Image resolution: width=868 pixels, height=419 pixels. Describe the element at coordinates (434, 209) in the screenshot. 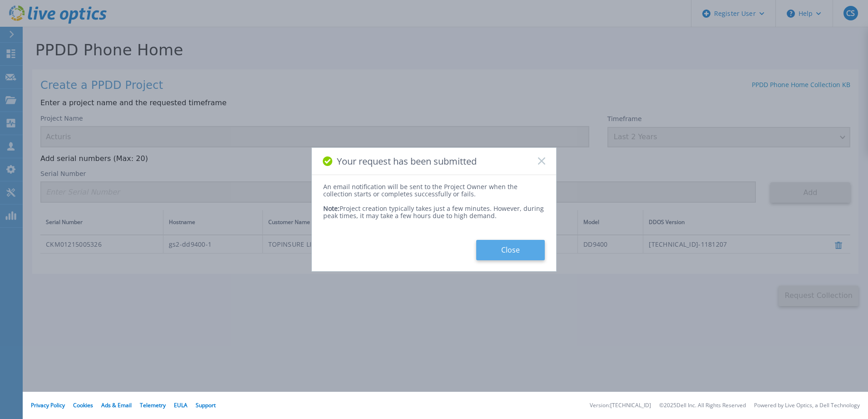

I see `div: Project creation typically takes just a few minutes. However, during peak times, it may take a fe...` at that location.